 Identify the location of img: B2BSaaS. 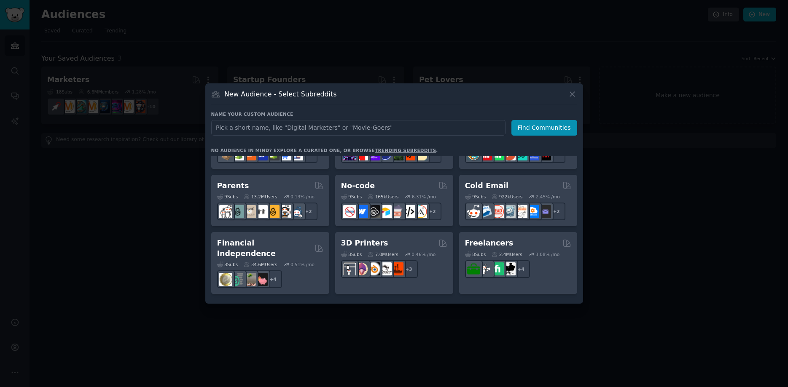
(532, 212).